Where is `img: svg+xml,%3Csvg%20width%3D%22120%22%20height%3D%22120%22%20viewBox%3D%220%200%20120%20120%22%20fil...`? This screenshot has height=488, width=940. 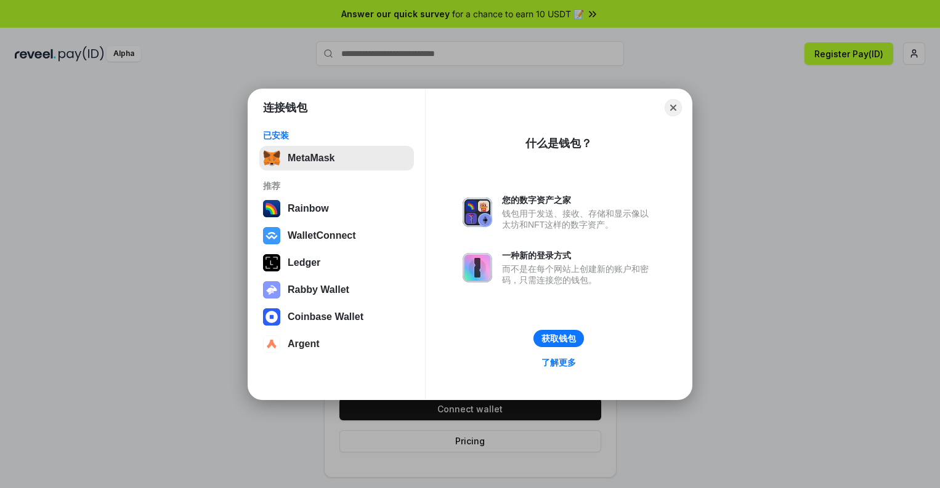 img: svg+xml,%3Csvg%20width%3D%22120%22%20height%3D%22120%22%20viewBox%3D%220%200%20120%20120%22%20fil... is located at coordinates (272, 209).